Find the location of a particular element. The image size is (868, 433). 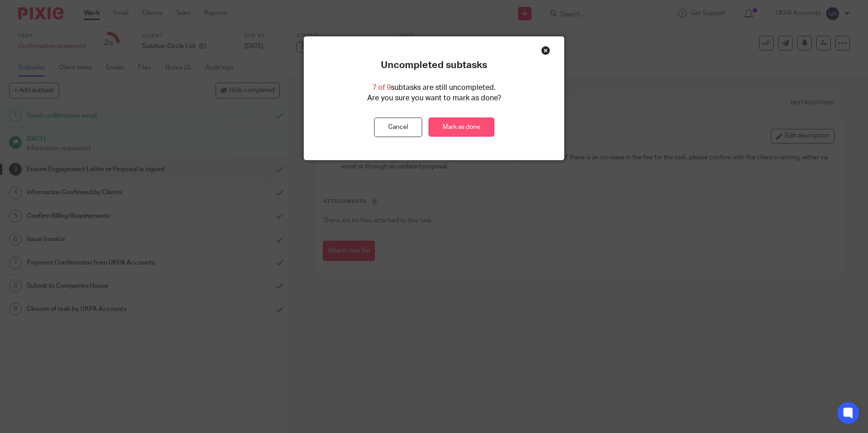

span: 7 of 9 is located at coordinates (381, 88).